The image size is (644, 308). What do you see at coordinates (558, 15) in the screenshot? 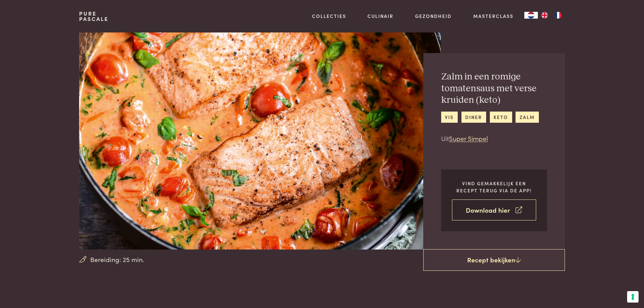
I see `a: FR` at bounding box center [558, 15].